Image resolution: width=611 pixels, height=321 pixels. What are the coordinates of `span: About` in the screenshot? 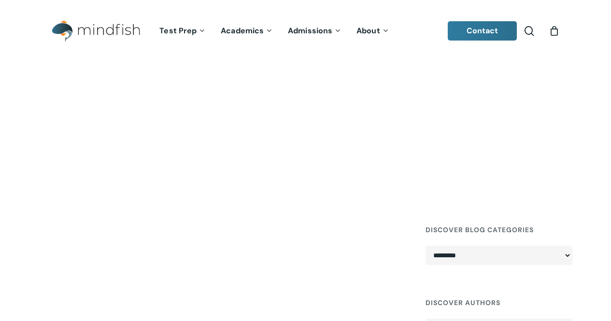 It's located at (368, 30).